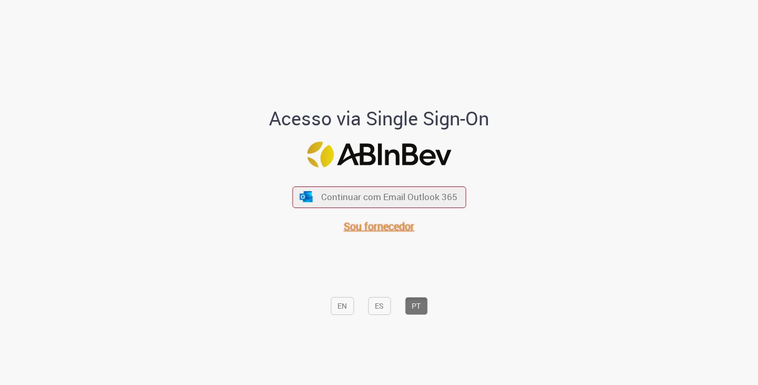  Describe the element at coordinates (379, 306) in the screenshot. I see `button: ES` at that location.